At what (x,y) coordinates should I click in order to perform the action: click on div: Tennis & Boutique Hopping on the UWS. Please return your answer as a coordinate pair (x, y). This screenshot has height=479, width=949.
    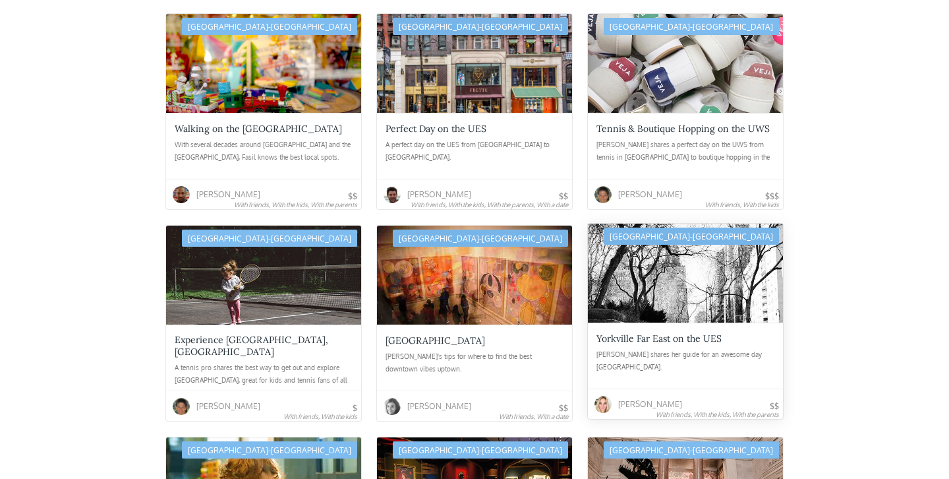
    Looking at the image, I should click on (683, 129).